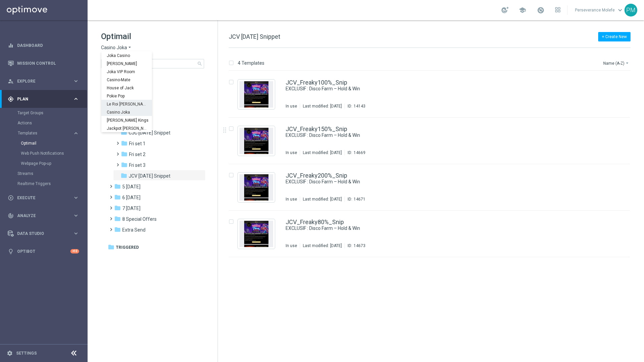 The image size is (644, 362). Describe the element at coordinates (43, 99) in the screenshot. I see `button: gps_fixed Plan keyboard_arrow_right` at that location.